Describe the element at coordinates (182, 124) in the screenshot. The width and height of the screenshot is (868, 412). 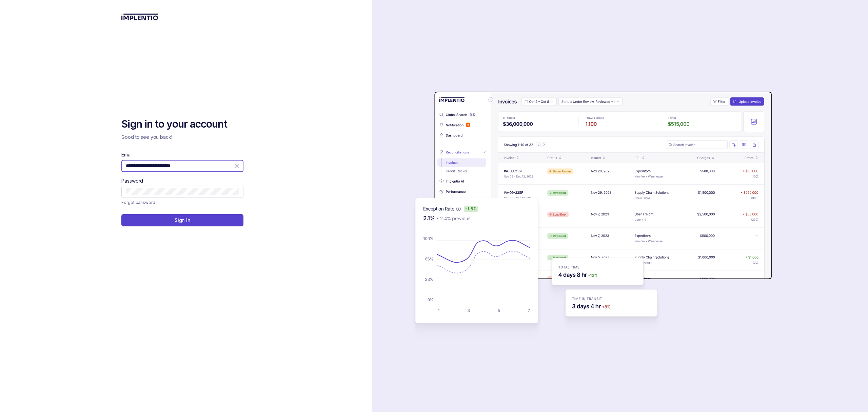
I see `h2: Sign in to your account` at that location.